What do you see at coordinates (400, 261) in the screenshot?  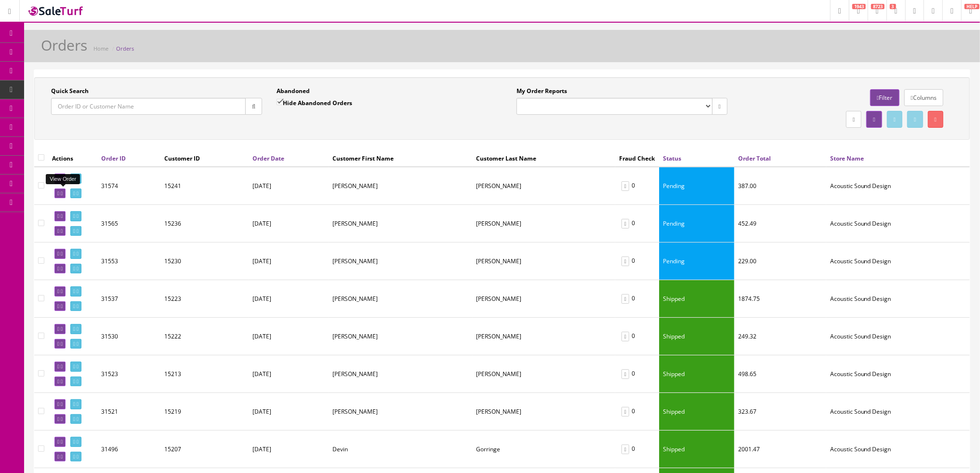 I see `td: Brian` at bounding box center [400, 261].